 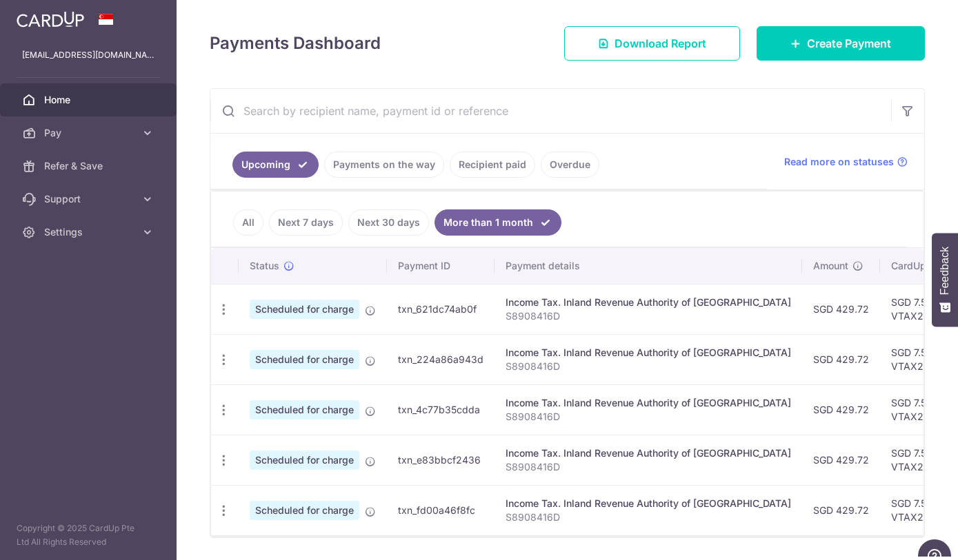 What do you see at coordinates (50, 19) in the screenshot?
I see `img: CardUp` at bounding box center [50, 19].